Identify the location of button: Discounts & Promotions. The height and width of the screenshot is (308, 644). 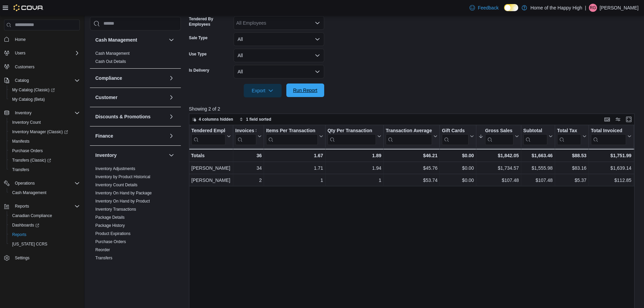
(171, 117).